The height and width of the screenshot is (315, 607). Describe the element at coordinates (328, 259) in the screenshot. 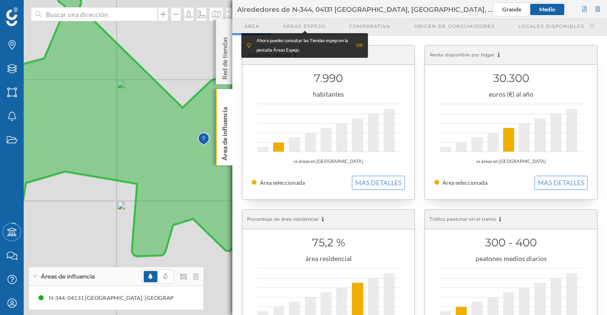

I see `div: área residencial` at that location.